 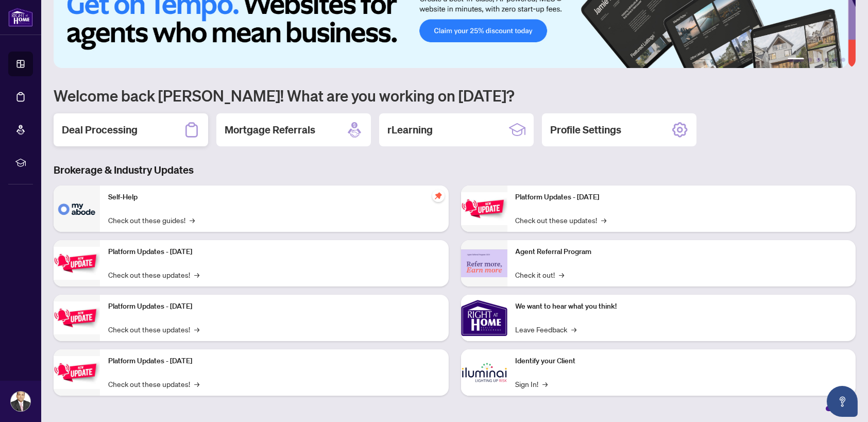 What do you see at coordinates (484, 372) in the screenshot?
I see `img: Identify your Client` at bounding box center [484, 372].